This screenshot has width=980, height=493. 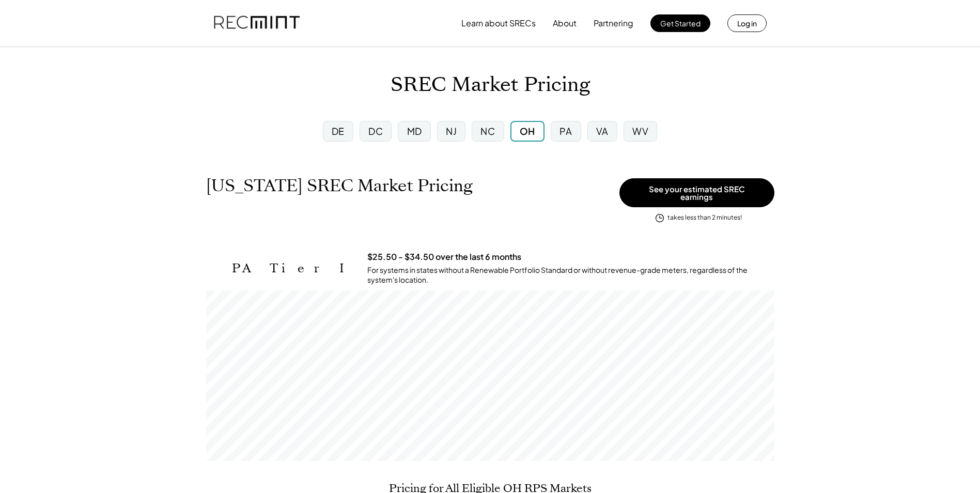 I want to click on h1: SREC Market Pricing, so click(x=490, y=84).